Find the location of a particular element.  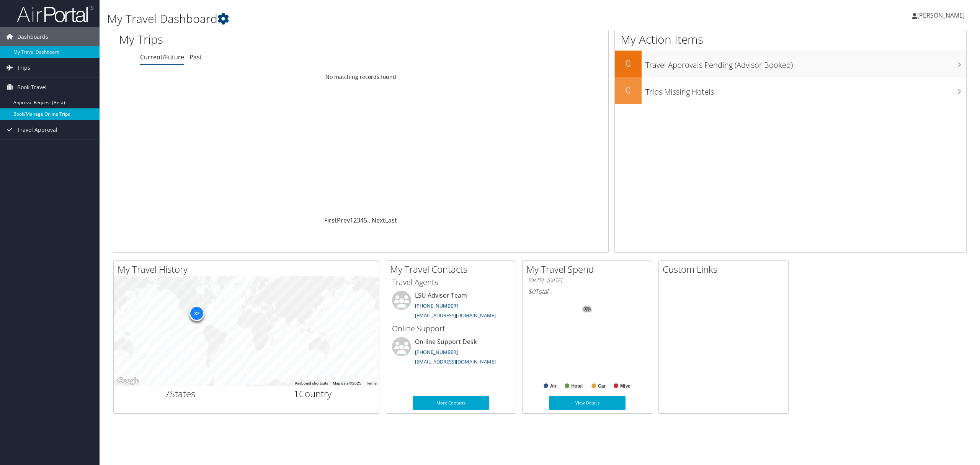

span: 7 is located at coordinates (167, 393).